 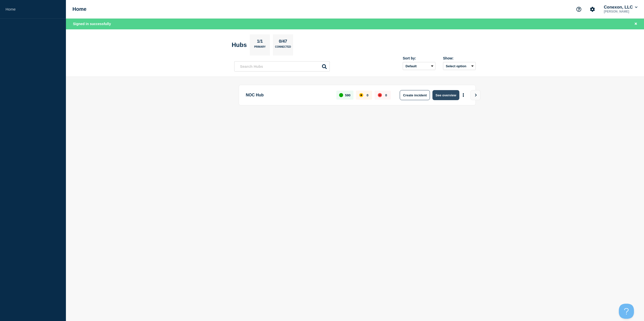 What do you see at coordinates (239, 45) in the screenshot?
I see `h2: Hubs` at bounding box center [239, 45].